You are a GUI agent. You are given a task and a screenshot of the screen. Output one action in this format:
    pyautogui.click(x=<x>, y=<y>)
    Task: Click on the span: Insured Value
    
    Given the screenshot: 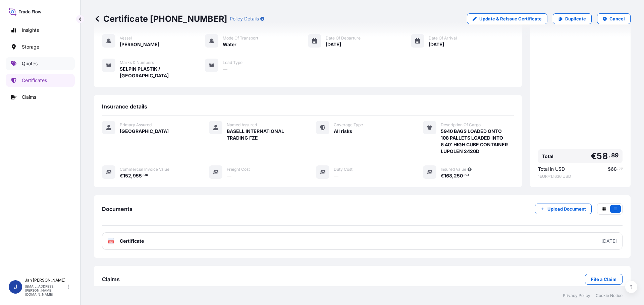 What is the action you would take?
    pyautogui.click(x=453, y=170)
    